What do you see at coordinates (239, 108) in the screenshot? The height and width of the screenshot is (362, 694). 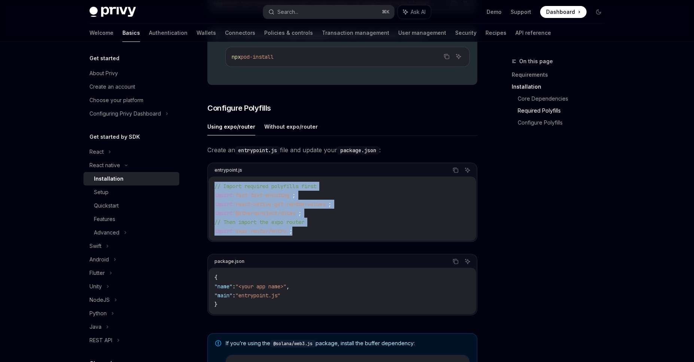 I see `span: Configure Polyfills` at bounding box center [239, 108].